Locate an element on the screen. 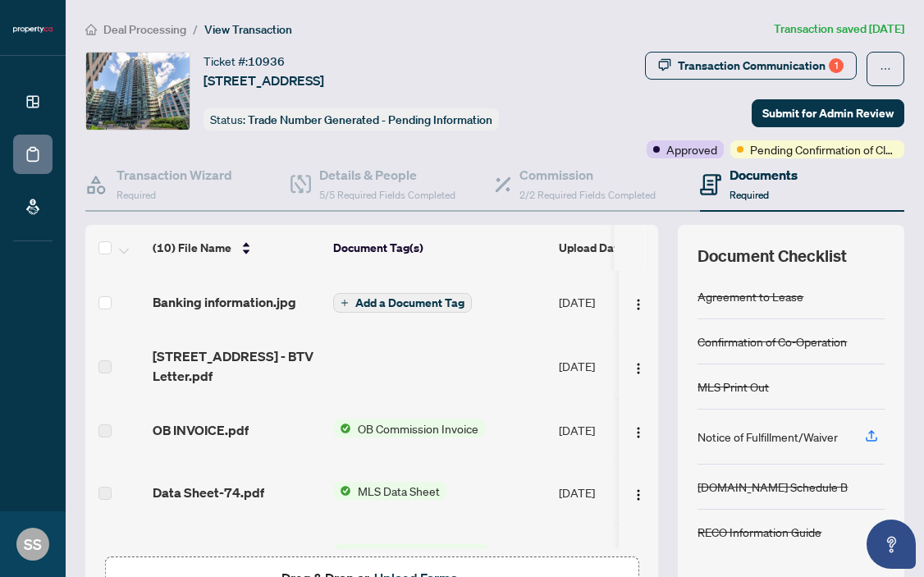  span: plus is located at coordinates (345, 303).